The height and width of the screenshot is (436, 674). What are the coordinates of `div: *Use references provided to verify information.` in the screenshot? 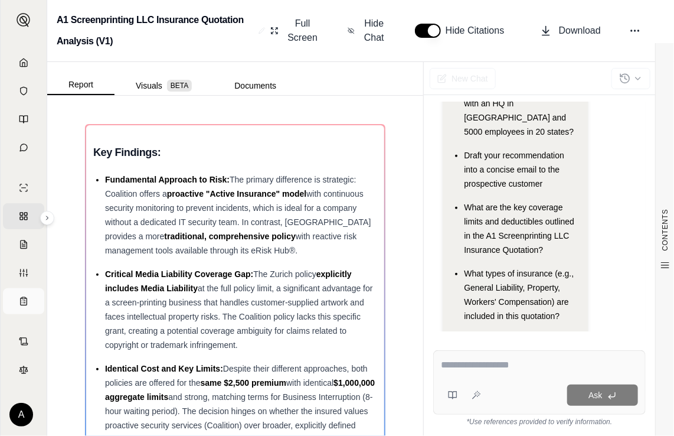 It's located at (540, 420).